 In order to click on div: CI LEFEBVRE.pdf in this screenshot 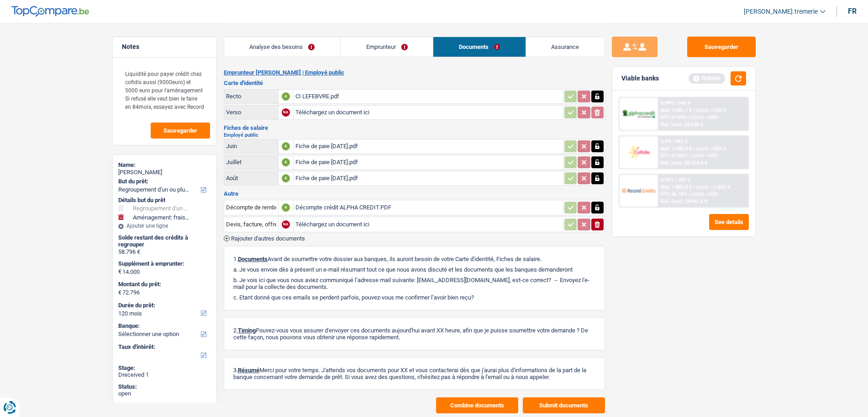, I will do `click(428, 96)`.